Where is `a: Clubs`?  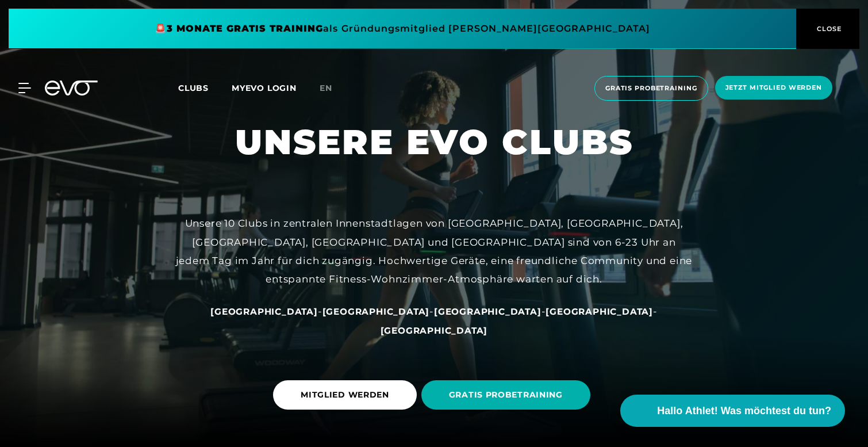 a: Clubs is located at coordinates (205, 87).